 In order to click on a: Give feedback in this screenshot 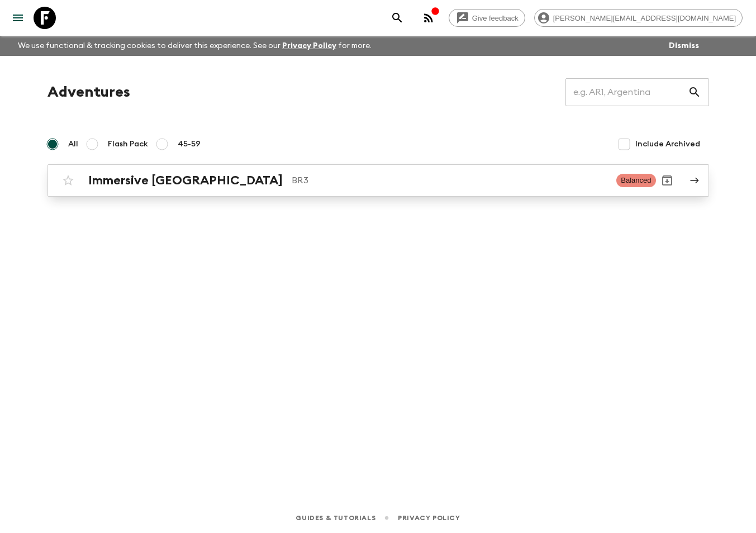, I will do `click(486, 18)`.